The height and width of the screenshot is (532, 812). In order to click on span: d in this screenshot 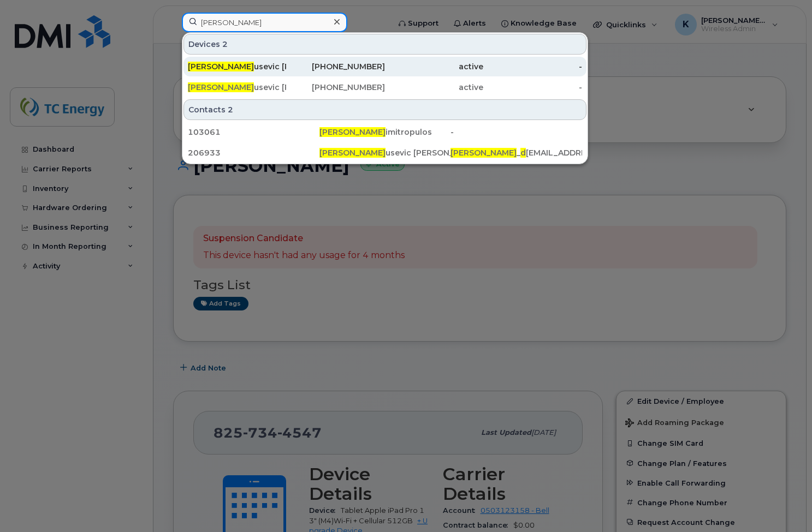, I will do `click(523, 153)`.